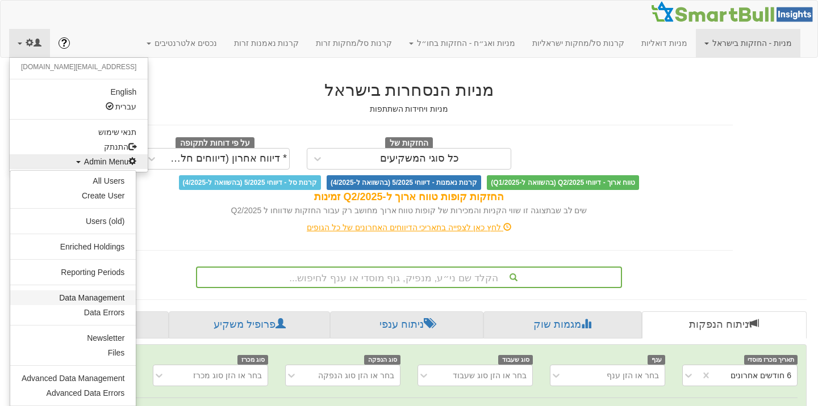  I want to click on a: תנאי שימוש, so click(78, 132).